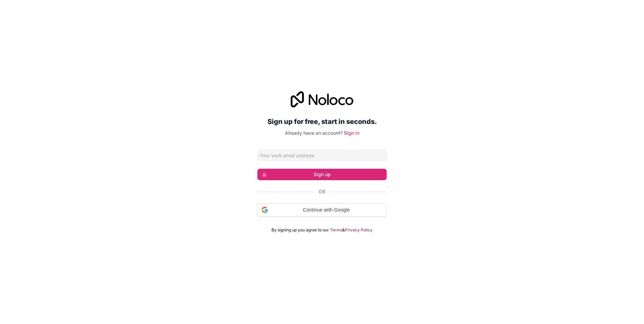 The image size is (644, 324). I want to click on span: Already have an account?, so click(314, 133).